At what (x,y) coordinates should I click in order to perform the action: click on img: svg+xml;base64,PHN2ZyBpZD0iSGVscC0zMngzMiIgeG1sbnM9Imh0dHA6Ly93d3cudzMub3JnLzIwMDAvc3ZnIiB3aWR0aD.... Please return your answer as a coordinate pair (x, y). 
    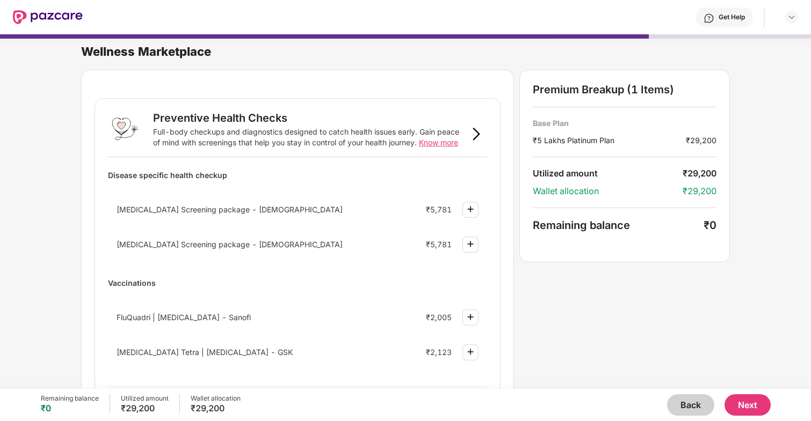
    Looking at the image, I should click on (709, 18).